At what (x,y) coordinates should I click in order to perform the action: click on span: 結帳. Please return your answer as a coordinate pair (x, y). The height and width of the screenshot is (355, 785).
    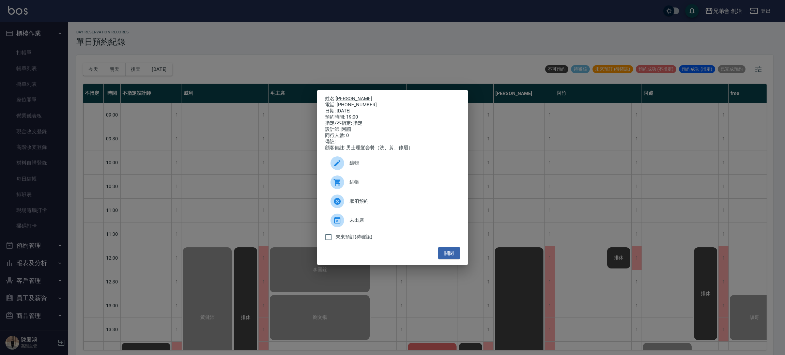
    Looking at the image, I should click on (402, 182).